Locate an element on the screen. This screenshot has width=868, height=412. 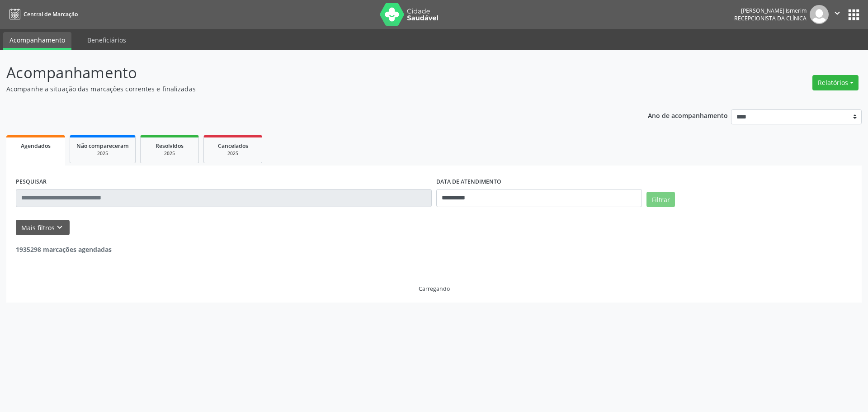
label: PESQUISAR is located at coordinates (31, 182).